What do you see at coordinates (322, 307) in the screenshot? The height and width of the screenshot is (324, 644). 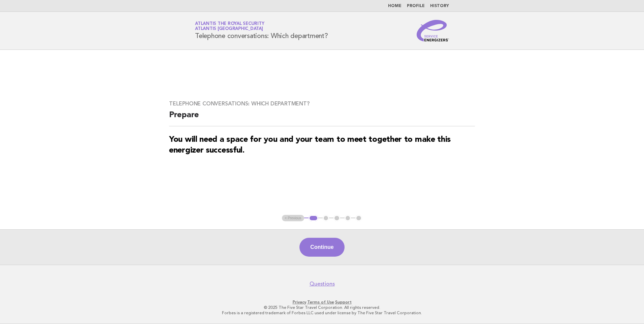 I see `p: © 2025 The Five Star Travel Corporation. All rights reserved.` at bounding box center [322, 307].